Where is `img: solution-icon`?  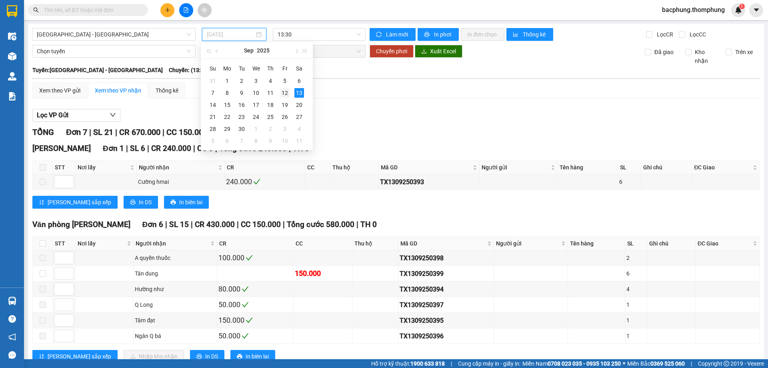 img: solution-icon is located at coordinates (12, 96).